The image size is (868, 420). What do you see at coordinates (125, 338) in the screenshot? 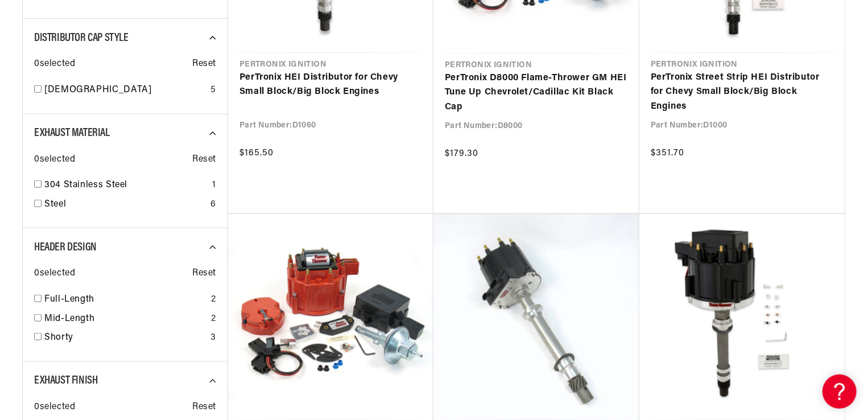
I see `a: Shorty` at bounding box center [125, 338].